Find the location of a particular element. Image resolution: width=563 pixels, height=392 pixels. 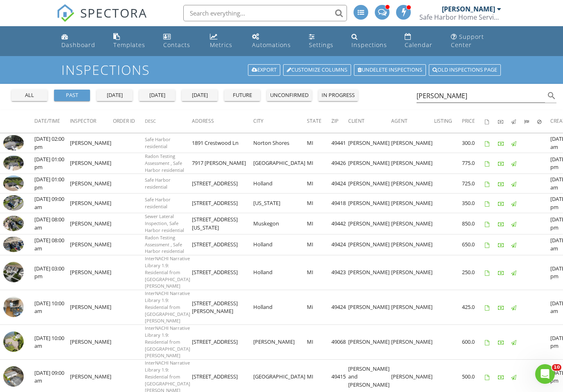

span: State is located at coordinates (314, 121).